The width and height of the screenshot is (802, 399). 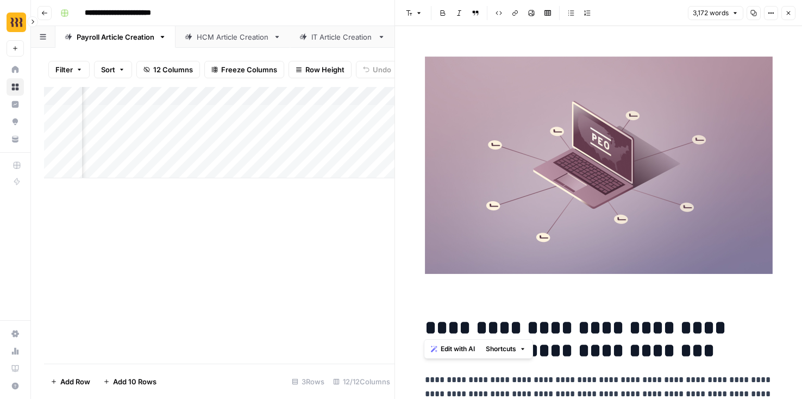 I want to click on span: Shortcuts, so click(x=501, y=349).